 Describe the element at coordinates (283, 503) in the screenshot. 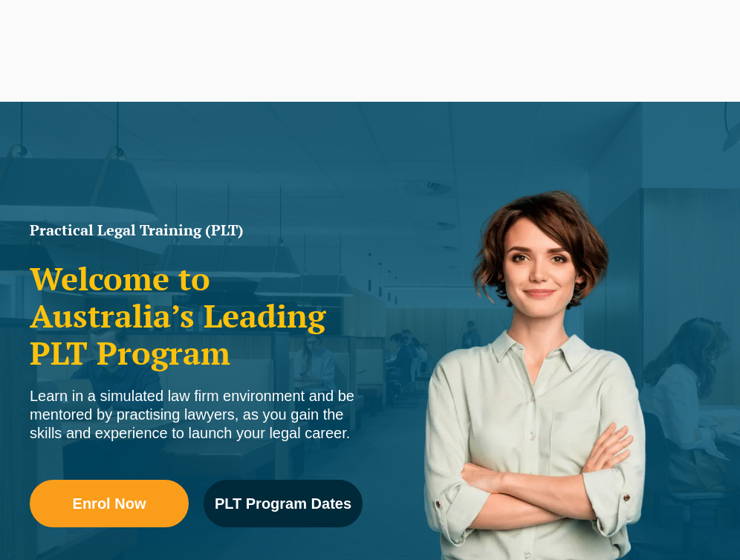

I see `a: PLT Program Dates` at that location.